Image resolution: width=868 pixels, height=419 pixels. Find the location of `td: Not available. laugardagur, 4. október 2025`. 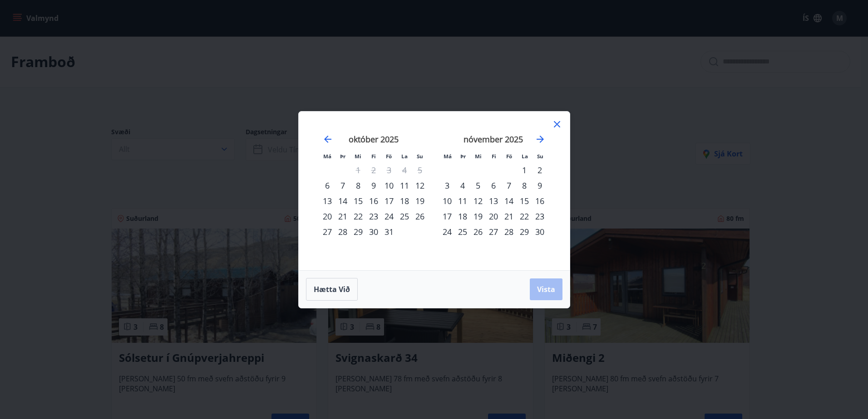

td: Not available. laugardagur, 4. október 2025 is located at coordinates (404, 170).